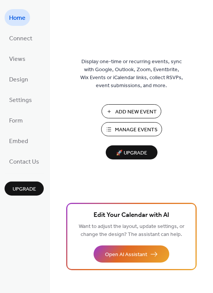  I want to click on span: Connect, so click(21, 39).